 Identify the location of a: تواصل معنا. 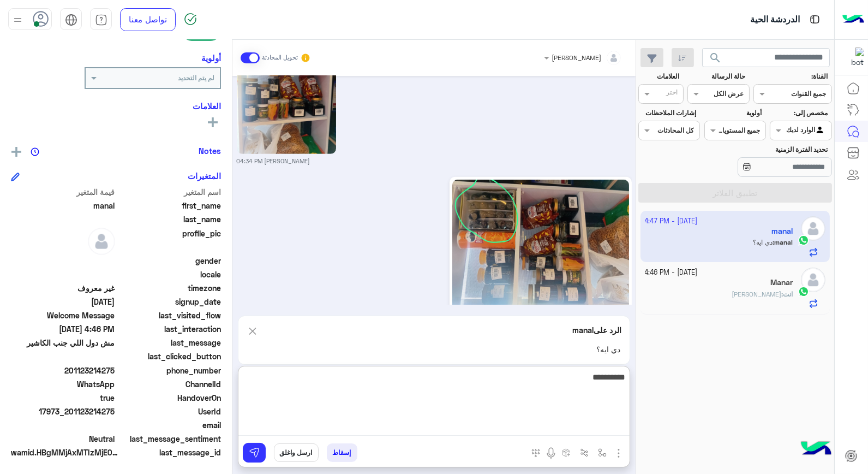
(148, 19).